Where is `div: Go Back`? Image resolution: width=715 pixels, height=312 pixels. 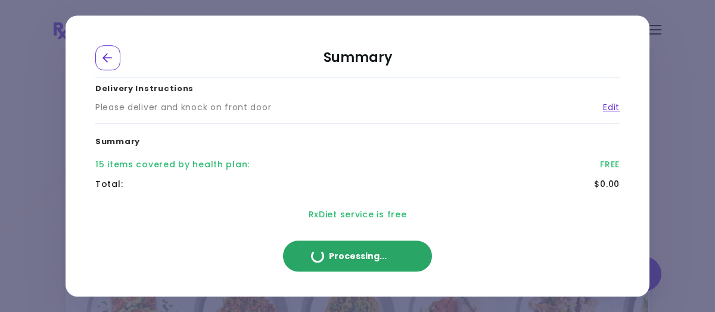 div: Go Back is located at coordinates (108, 58).